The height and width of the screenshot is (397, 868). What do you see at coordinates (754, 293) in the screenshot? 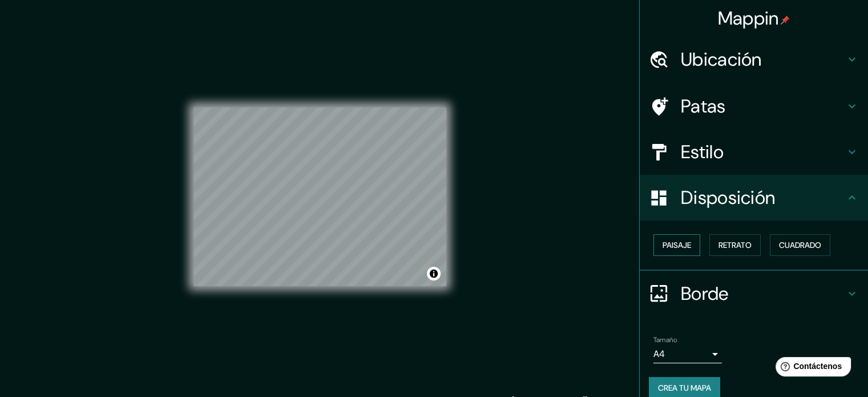
I see `div: Borde` at bounding box center [754, 293].